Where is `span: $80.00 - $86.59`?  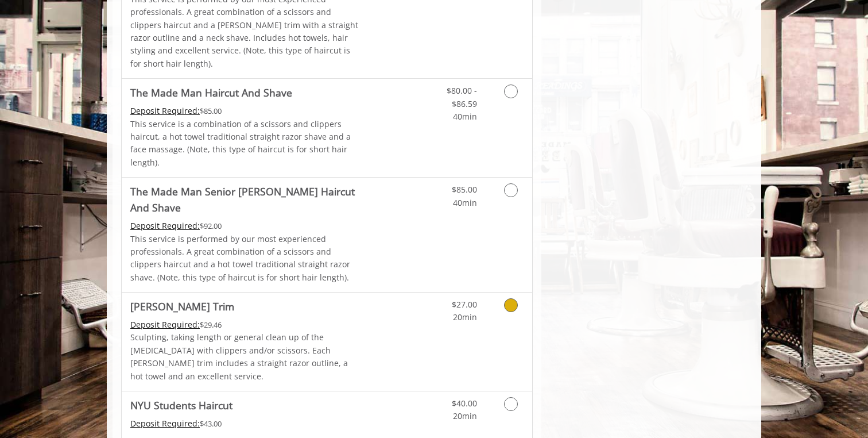 span: $80.00 - $86.59 is located at coordinates (461, 97).